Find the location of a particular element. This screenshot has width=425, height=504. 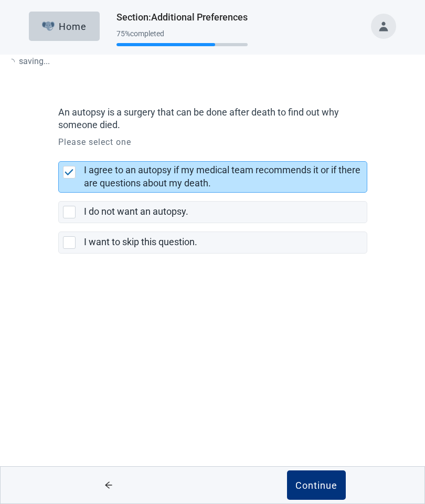

label: I do not want an autopsy. is located at coordinates (135, 211).